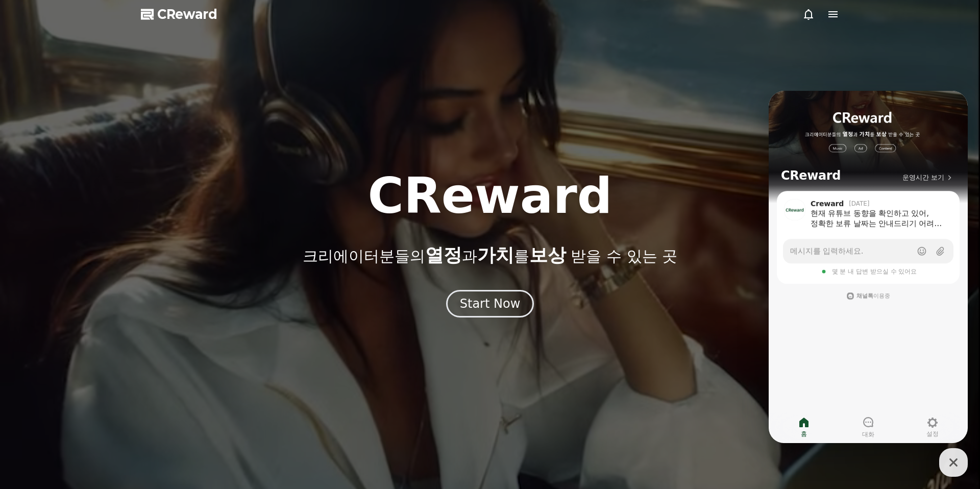 The image size is (980, 489). I want to click on span: 보상, so click(547, 254).